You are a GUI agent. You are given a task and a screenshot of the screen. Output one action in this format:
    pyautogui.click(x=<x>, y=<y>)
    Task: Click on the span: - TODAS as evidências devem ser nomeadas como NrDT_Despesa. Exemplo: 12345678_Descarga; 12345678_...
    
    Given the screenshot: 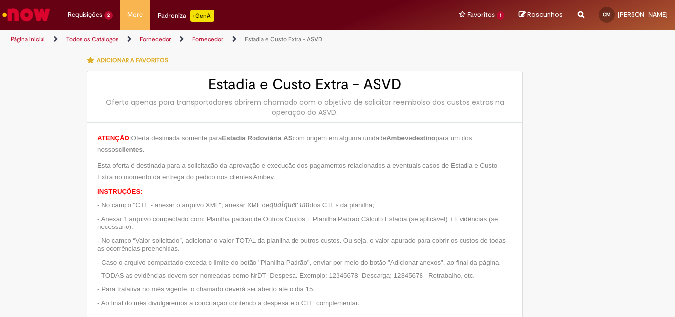 What is the action you would take?
    pyautogui.click(x=286, y=275)
    